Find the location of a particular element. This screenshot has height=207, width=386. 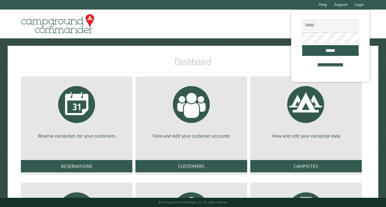

small: © Campground Commander LLC. All rights reserved. is located at coordinates (193, 202).